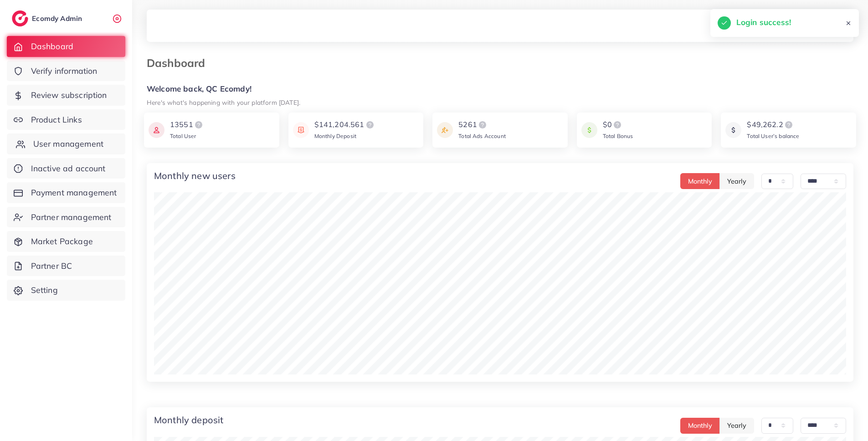 Image resolution: width=868 pixels, height=441 pixels. What do you see at coordinates (66, 144) in the screenshot?
I see `a: User management` at bounding box center [66, 144].